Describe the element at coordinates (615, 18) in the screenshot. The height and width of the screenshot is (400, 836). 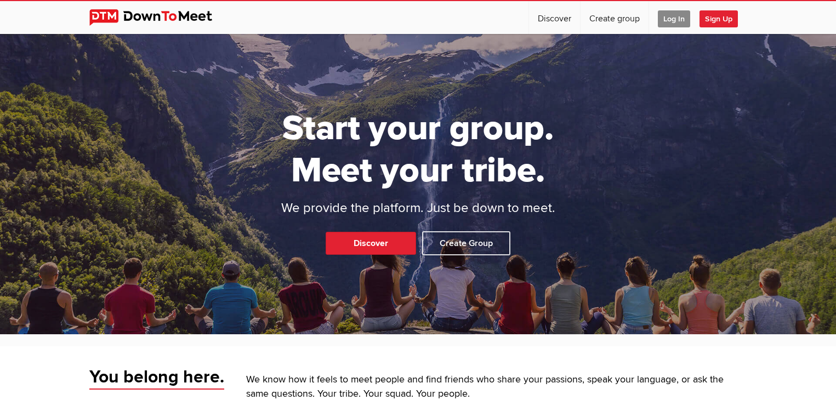
I see `a: Create group` at that location.